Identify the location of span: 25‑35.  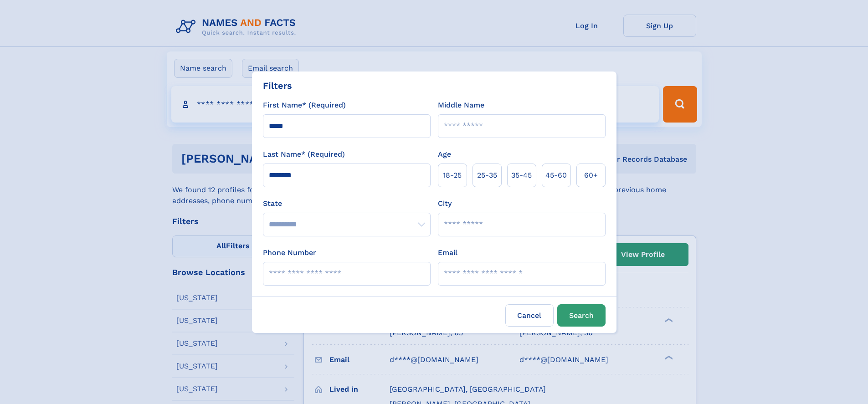
(487, 176).